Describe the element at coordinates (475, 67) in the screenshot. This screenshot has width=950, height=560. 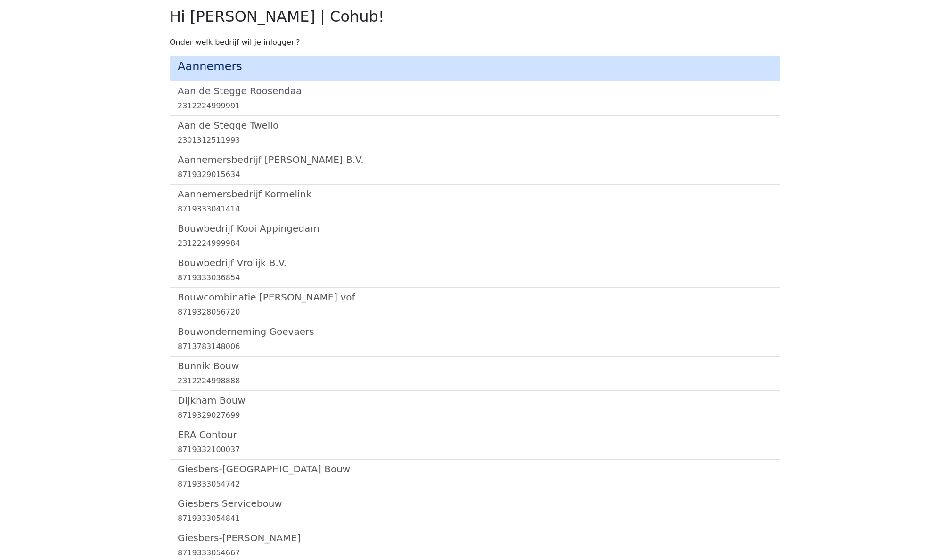
I see `h4: Aannemers` at that location.